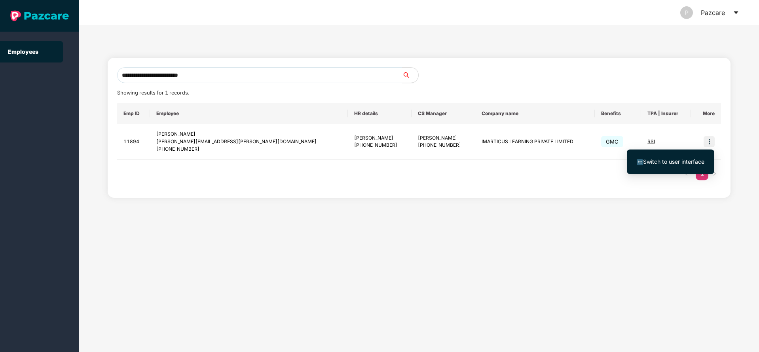  Describe the element at coordinates (153, 93) in the screenshot. I see `span: Showing results for 1 records.` at that location.